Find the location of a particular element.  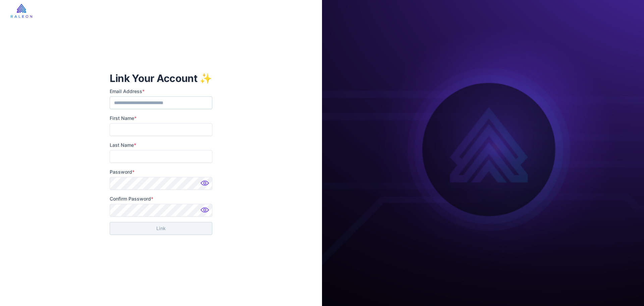

button: Link is located at coordinates (161, 229).